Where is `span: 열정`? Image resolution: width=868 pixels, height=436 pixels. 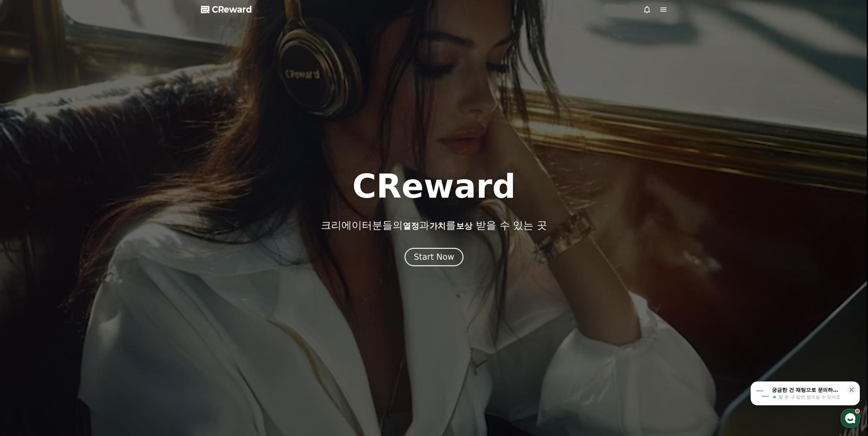 span: 열정 is located at coordinates (411, 226).